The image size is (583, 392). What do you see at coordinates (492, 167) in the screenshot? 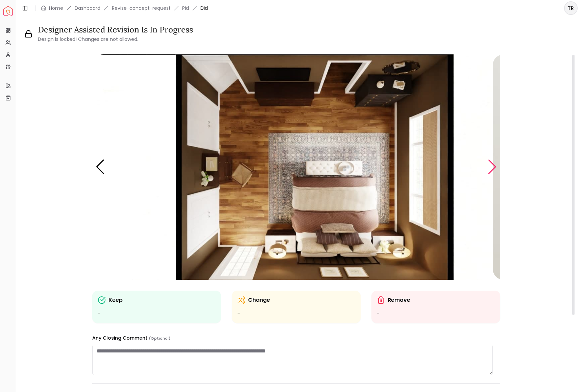
I see `div: Next slide` at bounding box center [492, 167].